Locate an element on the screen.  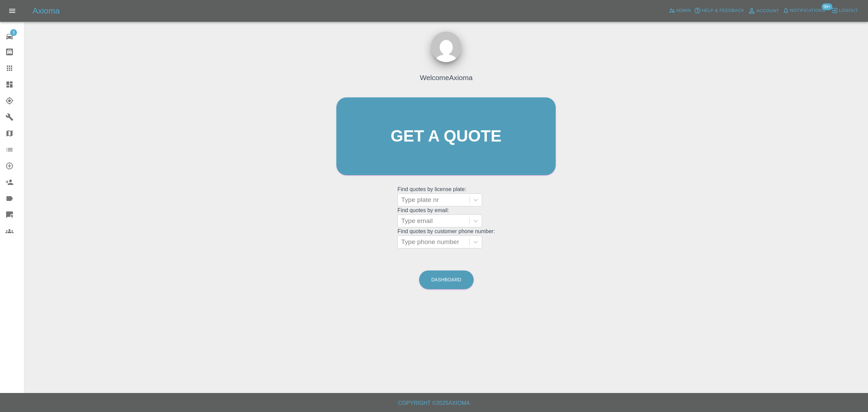
span: Help & Feedback is located at coordinates (722, 10).